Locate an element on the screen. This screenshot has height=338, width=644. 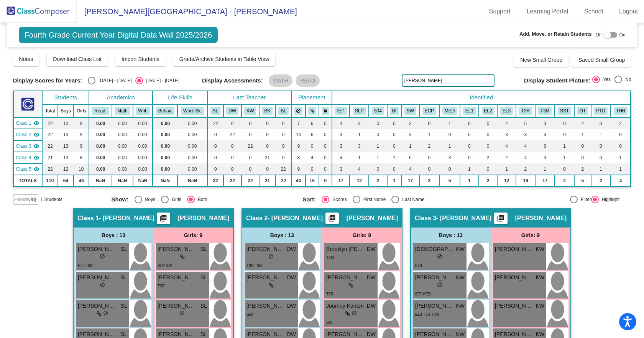
span: New Small Group is located at coordinates (541, 60).